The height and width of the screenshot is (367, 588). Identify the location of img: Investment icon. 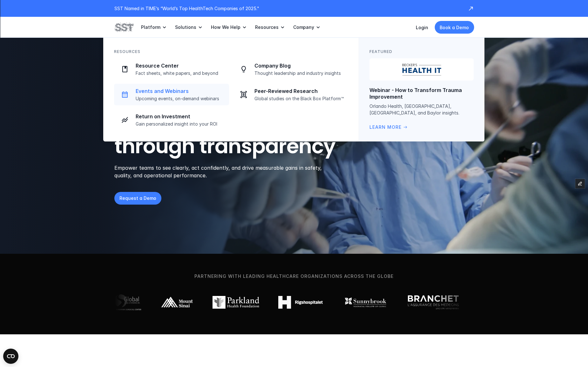
(125, 120).